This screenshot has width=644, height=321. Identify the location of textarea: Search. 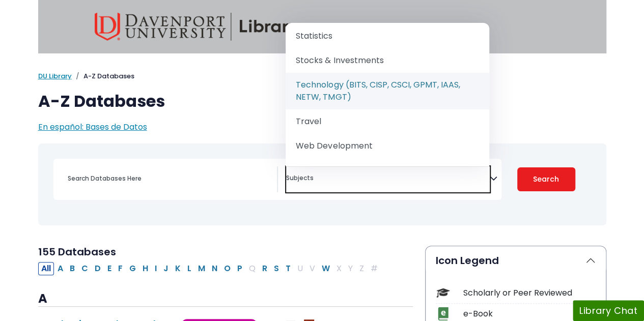
(388, 179).